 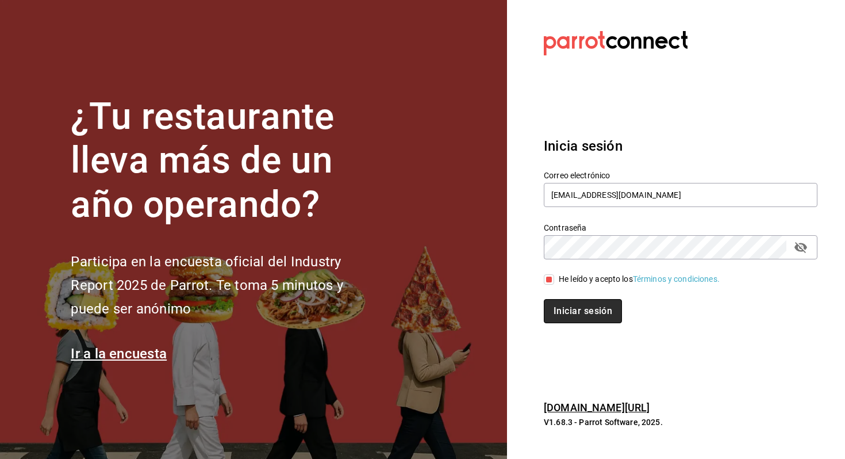 What do you see at coordinates (681, 227) in the screenshot?
I see `label: Contraseña` at bounding box center [681, 227].